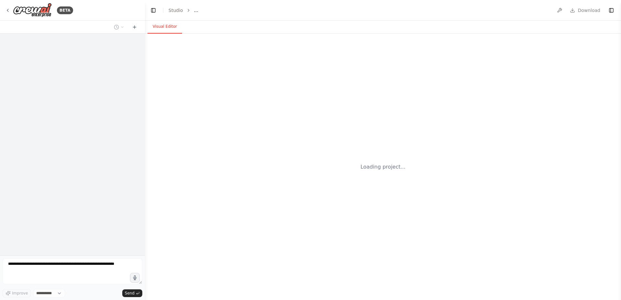  I want to click on div: BETA, so click(65, 10).